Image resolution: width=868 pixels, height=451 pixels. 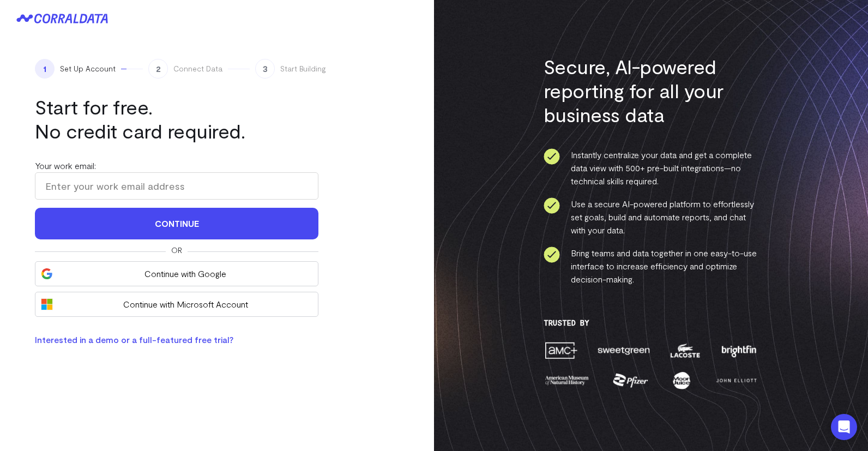 I want to click on li: Instantly centralize your data and get a complete data view with 500+ pre-built integrations—no t..., so click(x=651, y=168).